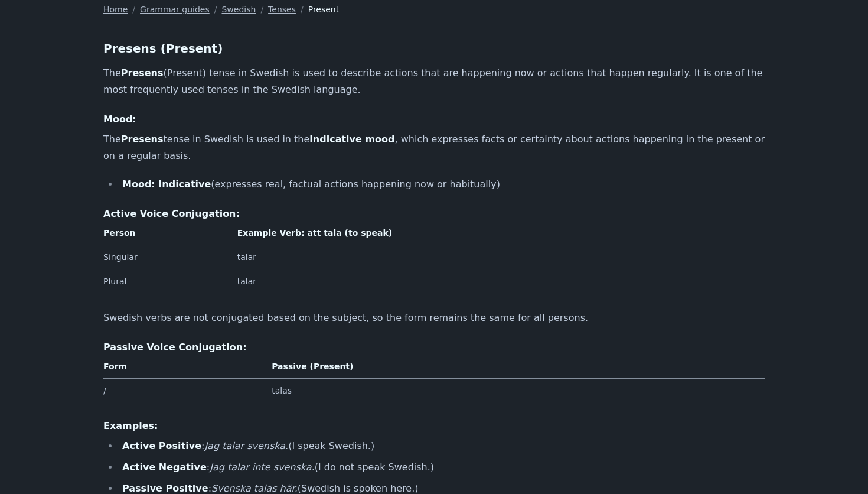 The width and height of the screenshot is (868, 494). Describe the element at coordinates (168, 235) in the screenshot. I see `th: Person` at that location.